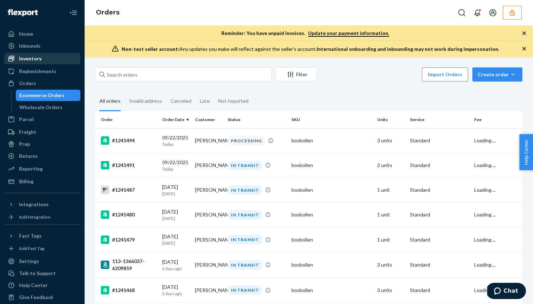 Image resolution: width=533 pixels, height=304 pixels. I want to click on div: Talk to Support, so click(37, 273).